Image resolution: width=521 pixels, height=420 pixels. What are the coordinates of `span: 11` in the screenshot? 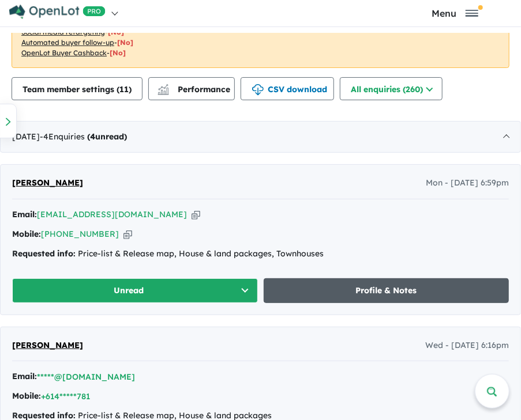 It's located at (124, 90).